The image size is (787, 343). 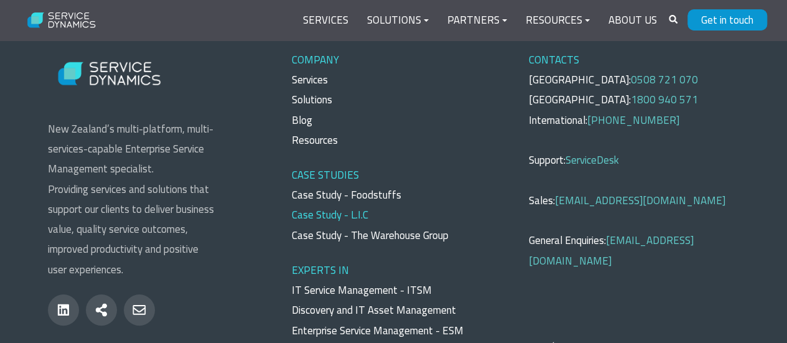 What do you see at coordinates (63, 310) in the screenshot?
I see `a: linkedin` at bounding box center [63, 310].